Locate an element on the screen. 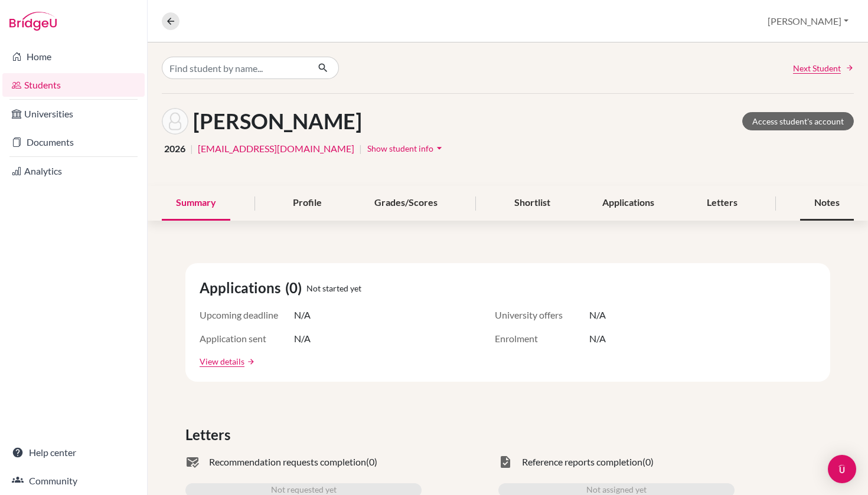  span: Enrolment is located at coordinates (542, 339).